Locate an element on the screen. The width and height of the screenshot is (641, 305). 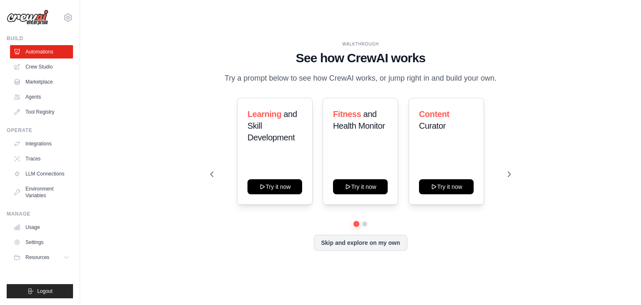
a: Settings is located at coordinates (41, 242).